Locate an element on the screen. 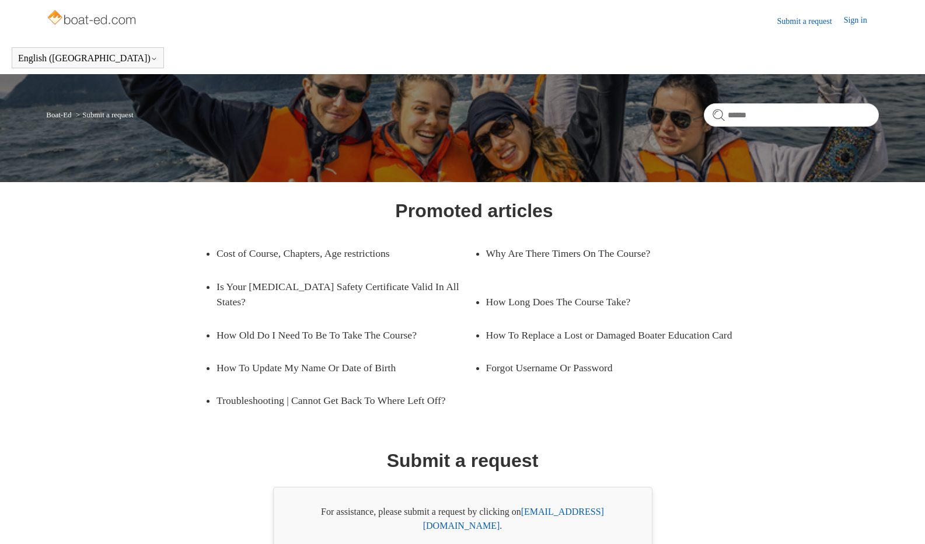 The height and width of the screenshot is (544, 925). a: Boat-Ed is located at coordinates (58, 114).